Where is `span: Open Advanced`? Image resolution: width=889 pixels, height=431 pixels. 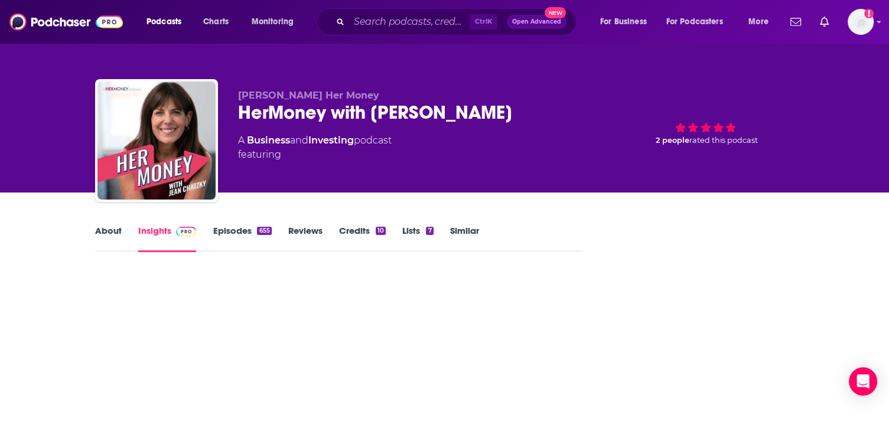
span: Open Advanced is located at coordinates (536, 22).